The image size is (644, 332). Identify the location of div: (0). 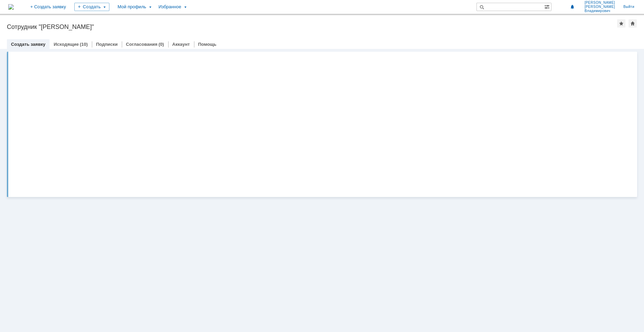
(161, 44).